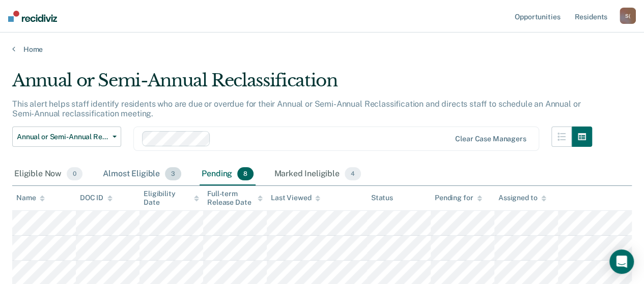 The height and width of the screenshot is (284, 644). I want to click on span: 4, so click(353, 174).